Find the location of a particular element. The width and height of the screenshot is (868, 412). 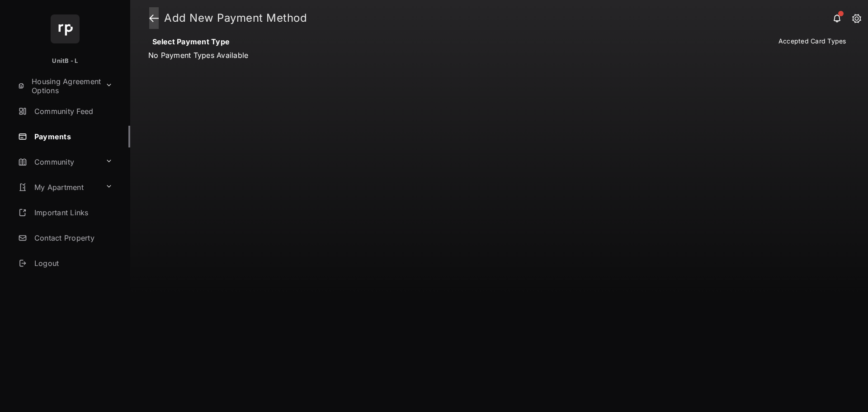

span: Accepted Card Types is located at coordinates (814, 40).